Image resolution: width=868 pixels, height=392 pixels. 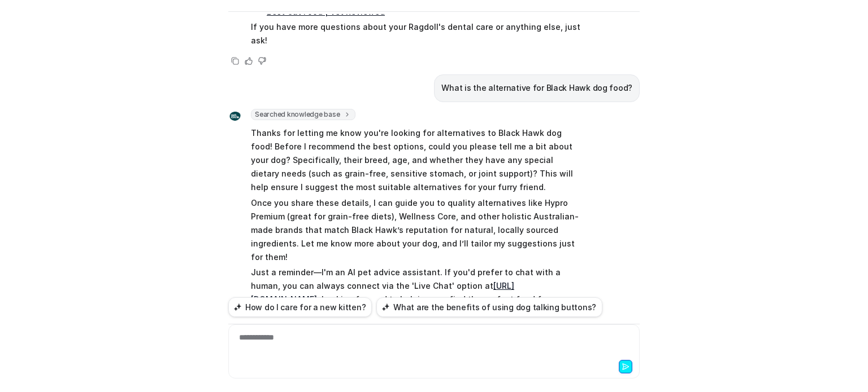 What do you see at coordinates (300, 307) in the screenshot?
I see `button: How do I care for a new kitten?` at bounding box center [300, 307].